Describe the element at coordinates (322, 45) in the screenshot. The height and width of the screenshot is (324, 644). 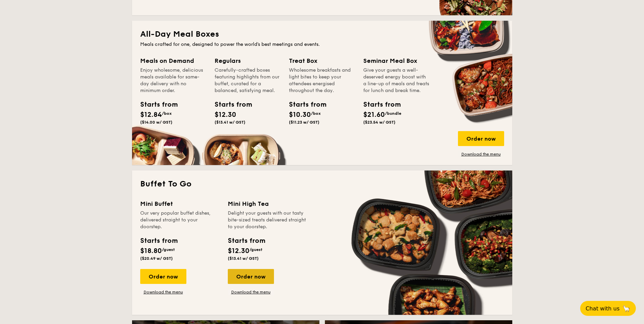
I see `div: Meals crafted for one, designed to power the world's best meetings and events.` at that location.